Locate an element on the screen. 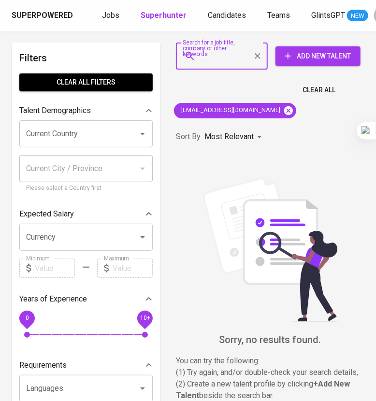 This screenshot has height=401, width=376. div: Superpowered is located at coordinates (42, 15).